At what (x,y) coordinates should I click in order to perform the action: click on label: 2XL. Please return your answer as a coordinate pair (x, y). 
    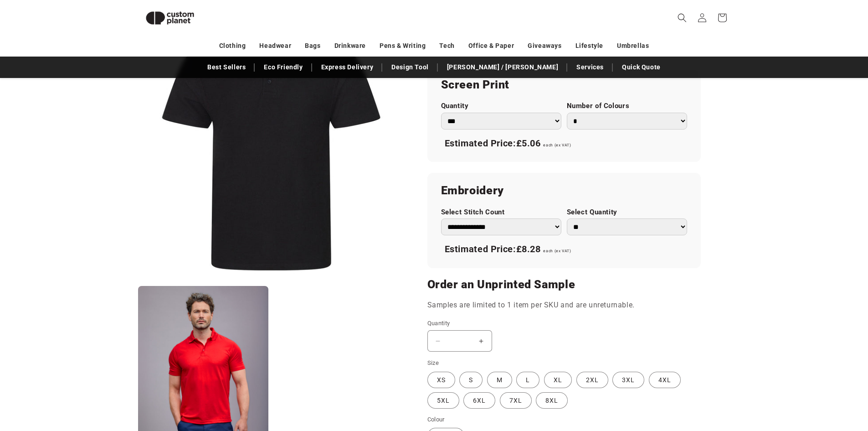
    Looking at the image, I should click on (592, 380).